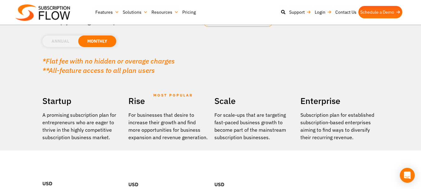 This screenshot has width=421, height=189. I want to click on a: Login, so click(323, 12).